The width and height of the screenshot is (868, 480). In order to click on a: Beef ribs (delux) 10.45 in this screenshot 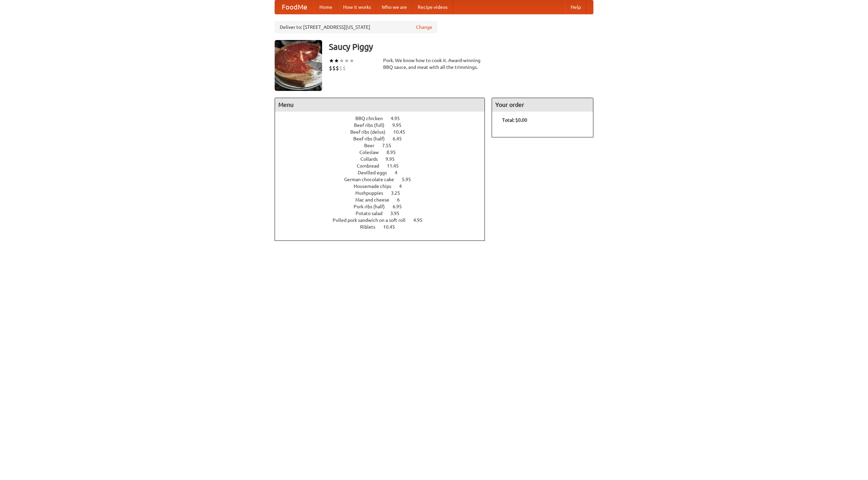, I will do `click(384, 132)`.